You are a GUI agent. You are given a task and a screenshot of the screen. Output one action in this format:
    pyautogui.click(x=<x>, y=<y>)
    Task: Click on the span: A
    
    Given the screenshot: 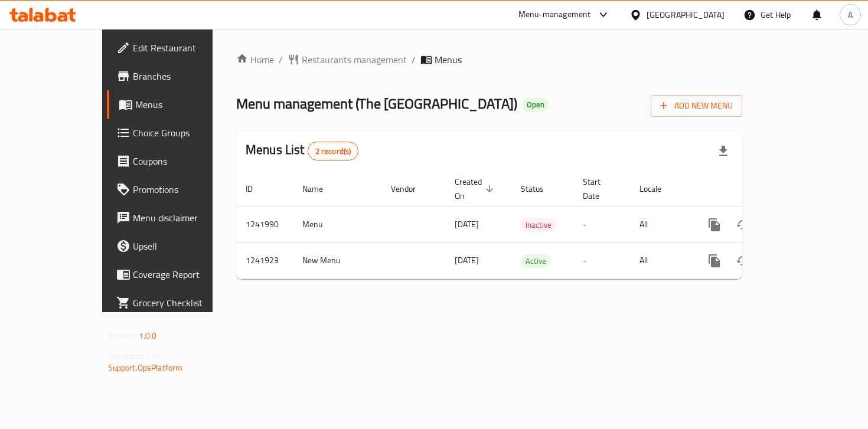 What is the action you would take?
    pyautogui.click(x=851, y=15)
    